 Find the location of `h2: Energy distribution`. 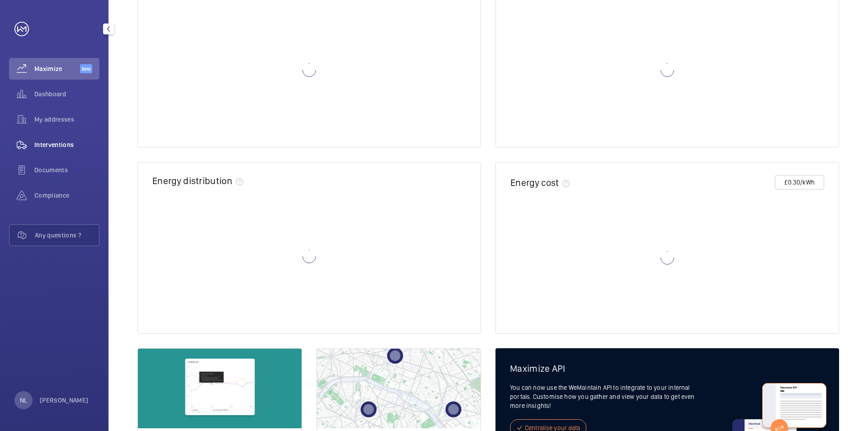

h2: Energy distribution is located at coordinates (192, 180).